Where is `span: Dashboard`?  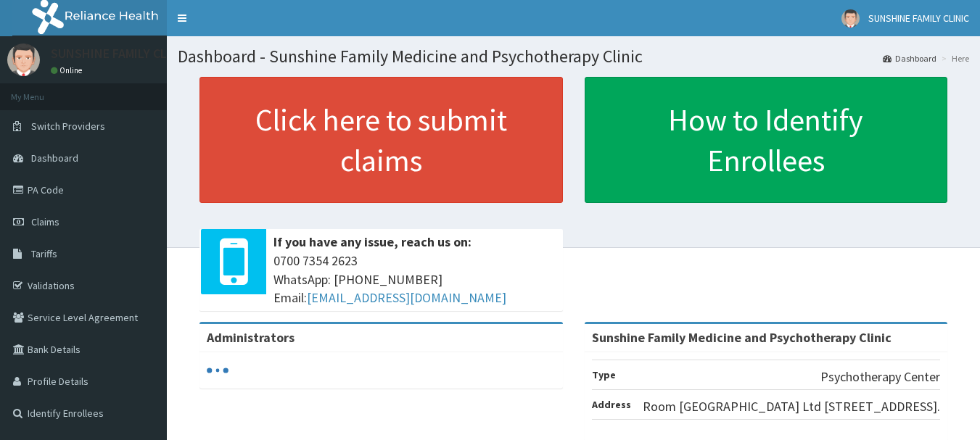
span: Dashboard is located at coordinates (54, 158).